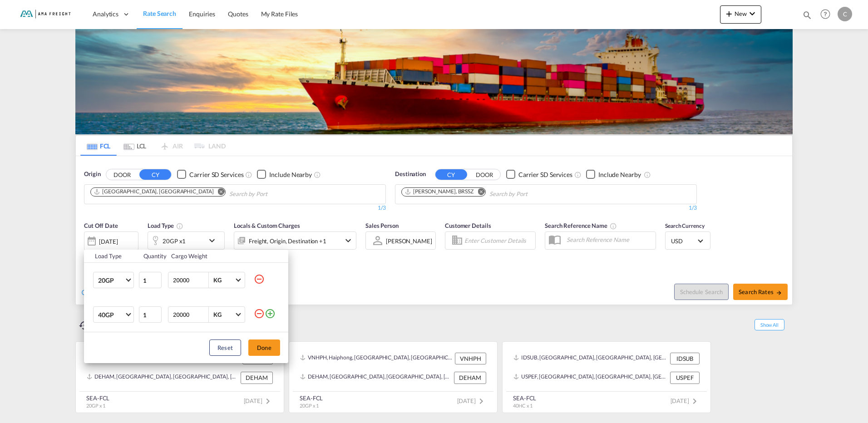 The width and height of the screenshot is (868, 423). I want to click on th: Quantity, so click(152, 256).